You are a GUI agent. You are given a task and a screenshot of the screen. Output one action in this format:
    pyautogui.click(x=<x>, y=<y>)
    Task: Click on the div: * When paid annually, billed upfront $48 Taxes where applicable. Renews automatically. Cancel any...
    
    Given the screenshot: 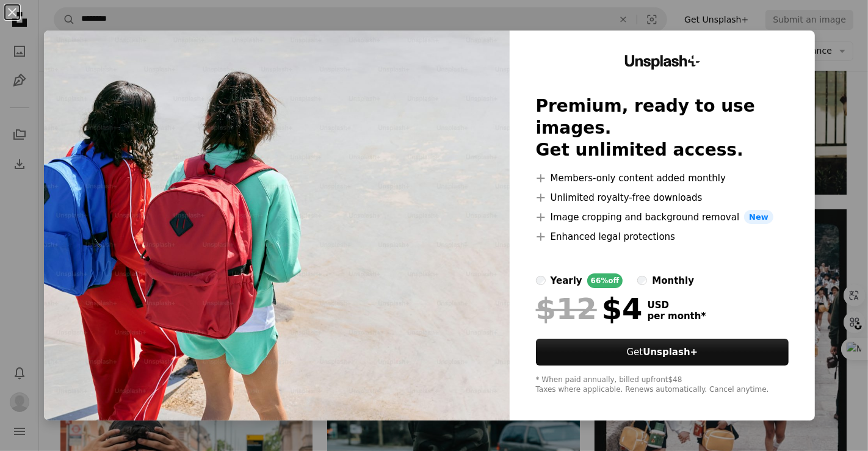 What is the action you would take?
    pyautogui.click(x=662, y=385)
    